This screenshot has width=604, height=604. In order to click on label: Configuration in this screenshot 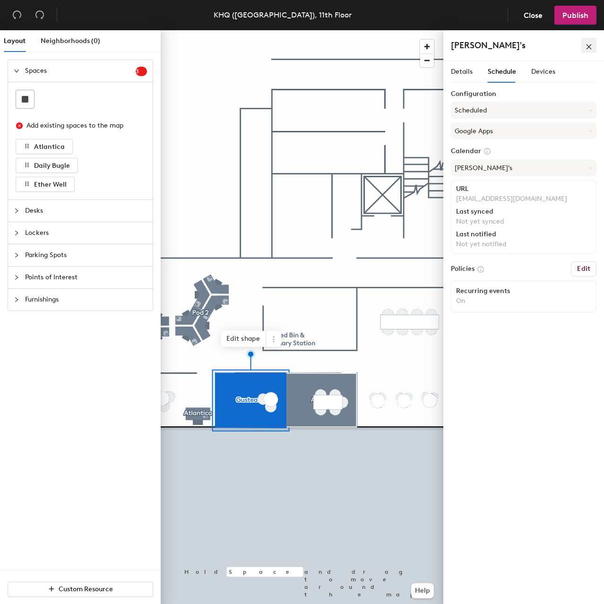, I will do `click(523, 94)`.